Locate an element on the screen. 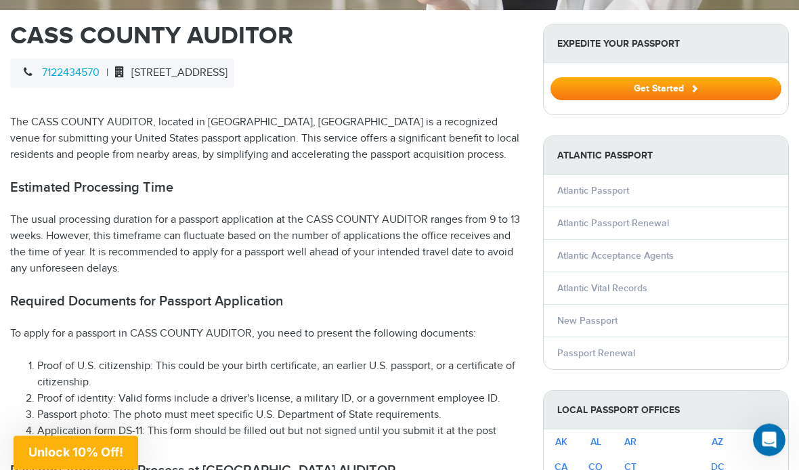 This screenshot has height=470, width=799. strong: Local Passport Offices is located at coordinates (666, 410).